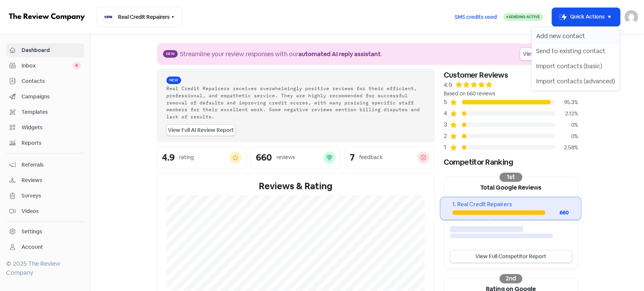  I want to click on span: Inbox, so click(47, 66).